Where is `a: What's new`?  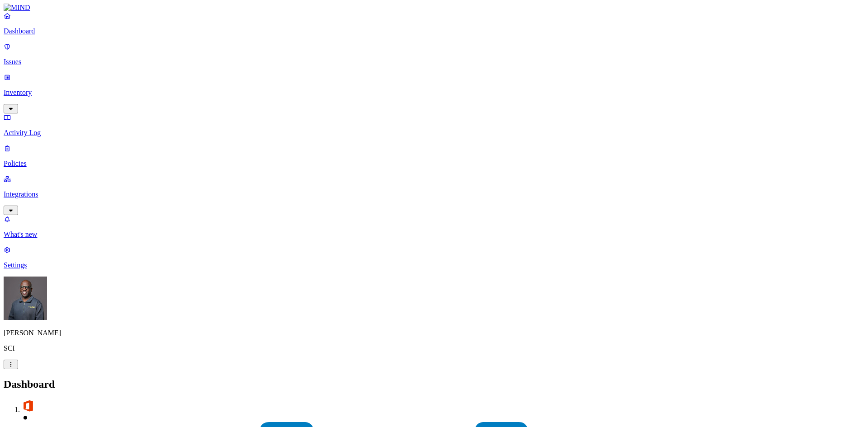 a: What's new is located at coordinates (434, 227).